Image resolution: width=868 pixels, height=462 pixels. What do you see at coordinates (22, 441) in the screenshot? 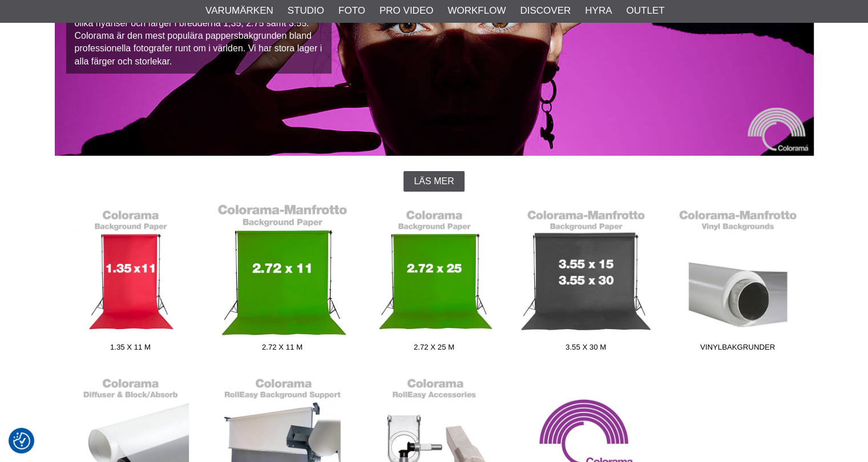
I see `img: Revisit consent button` at bounding box center [22, 441].